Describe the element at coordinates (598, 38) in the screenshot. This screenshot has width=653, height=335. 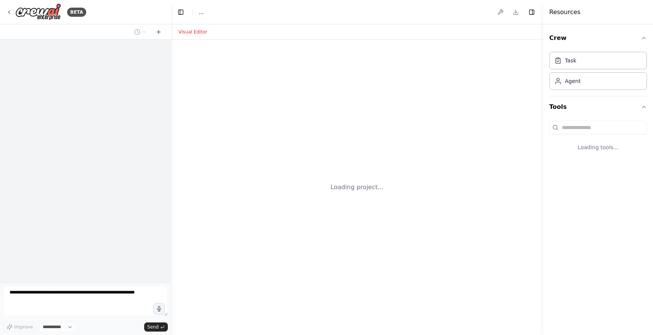
I see `button: Crew` at that location.